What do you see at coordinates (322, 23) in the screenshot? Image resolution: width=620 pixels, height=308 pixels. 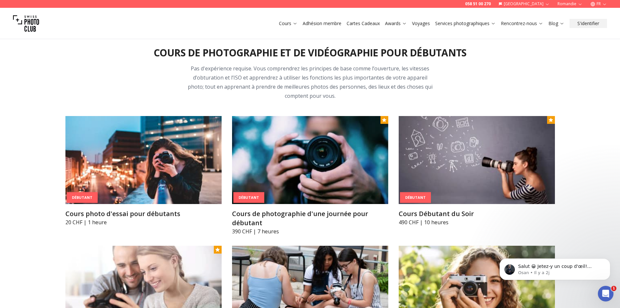 I see `button: Adhésion membre` at bounding box center [322, 23].